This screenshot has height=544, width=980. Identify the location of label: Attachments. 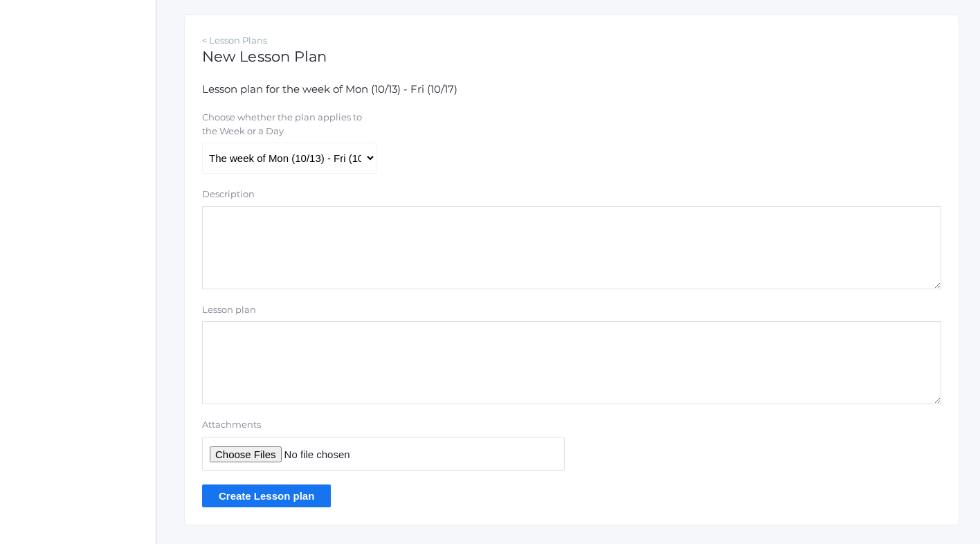
(383, 425).